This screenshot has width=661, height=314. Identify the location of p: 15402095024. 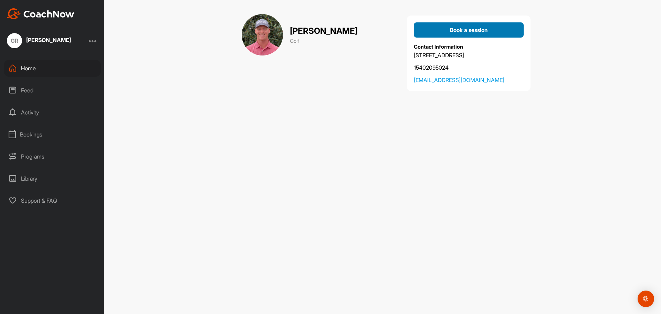
(468, 67).